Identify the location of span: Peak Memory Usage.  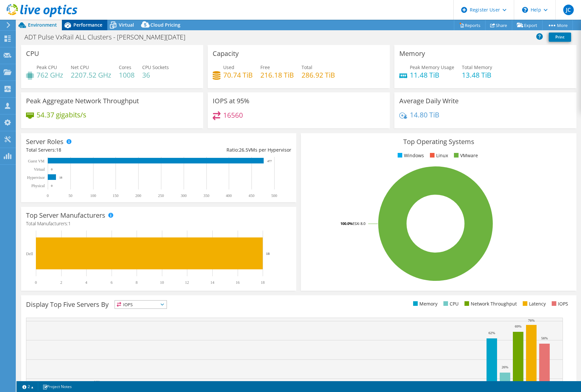
(432, 67).